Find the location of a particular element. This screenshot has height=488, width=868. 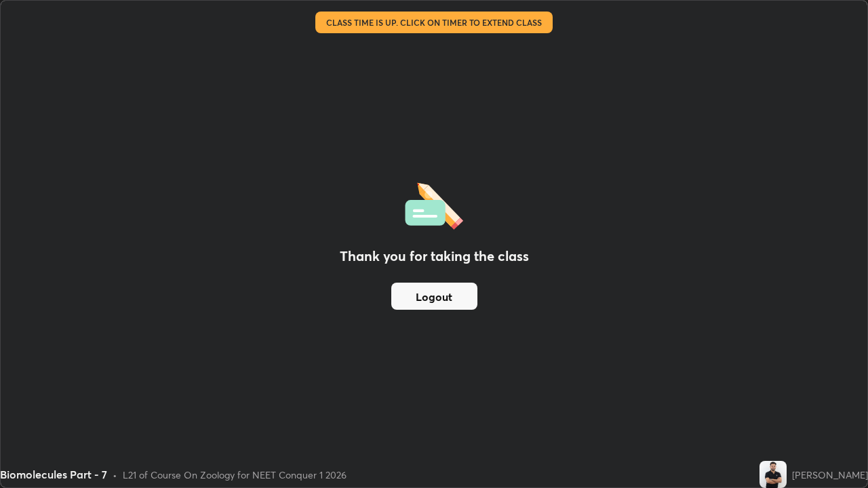

h2: Thank you for taking the class is located at coordinates (434, 256).